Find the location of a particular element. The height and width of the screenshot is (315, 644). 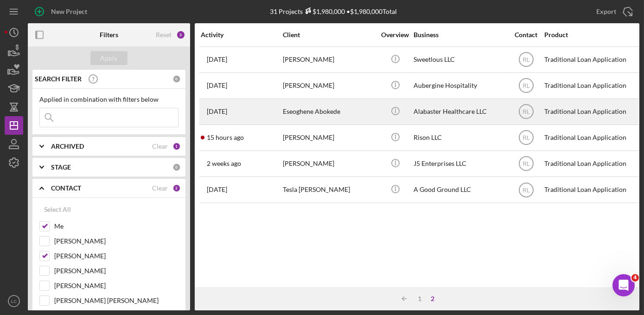

div: J5 Enterprises LLC is located at coordinates (460, 164).